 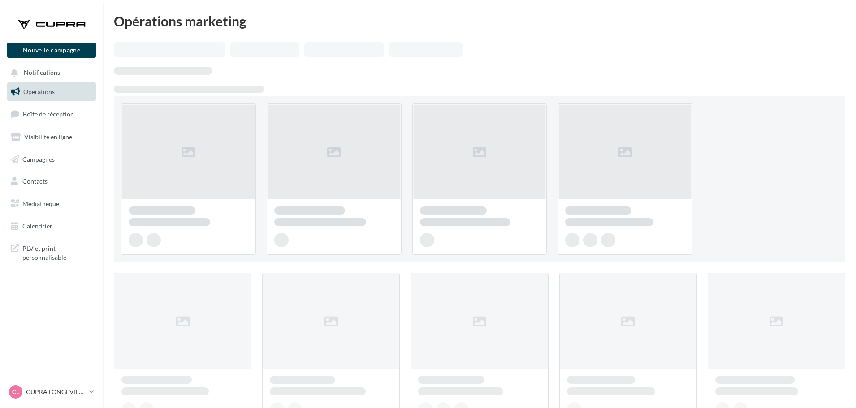 What do you see at coordinates (52, 160) in the screenshot?
I see `a: Campagnes` at bounding box center [52, 160].